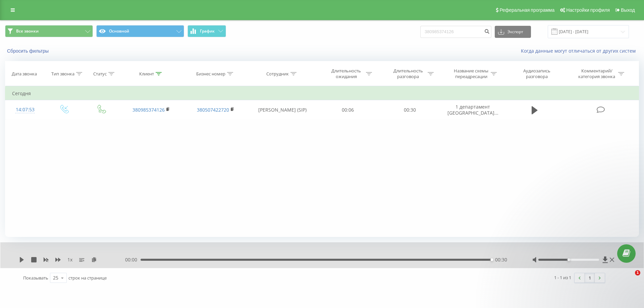 Image resolution: width=644 pixels, height=308 pixels. Describe the element at coordinates (208, 31) in the screenshot. I see `span: График` at that location.